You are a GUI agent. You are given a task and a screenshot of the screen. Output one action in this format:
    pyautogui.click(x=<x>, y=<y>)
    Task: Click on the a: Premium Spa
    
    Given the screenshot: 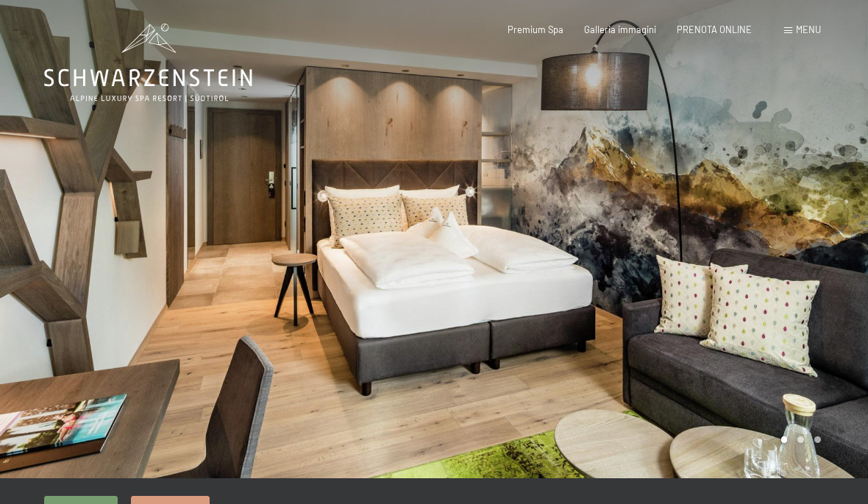 What is the action you would take?
    pyautogui.click(x=536, y=29)
    